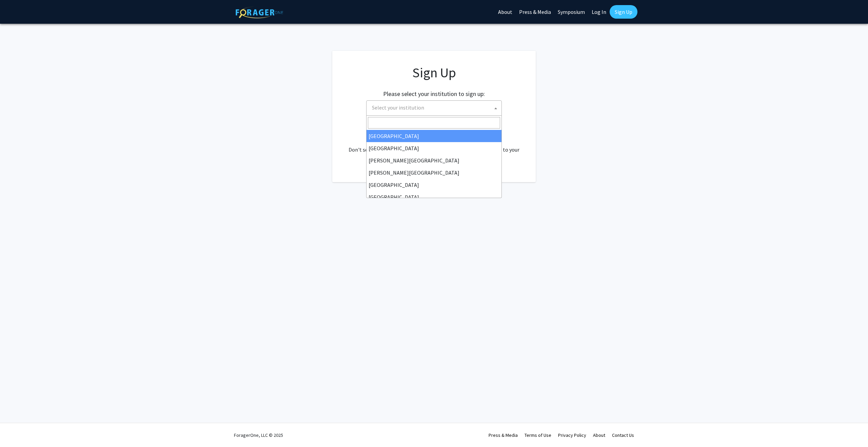 The image size is (868, 447). What do you see at coordinates (434, 145) in the screenshot?
I see `div: Already have an account? . Don't see your institution? about bringing ForagerOne to your institut...` at bounding box center [434, 145].